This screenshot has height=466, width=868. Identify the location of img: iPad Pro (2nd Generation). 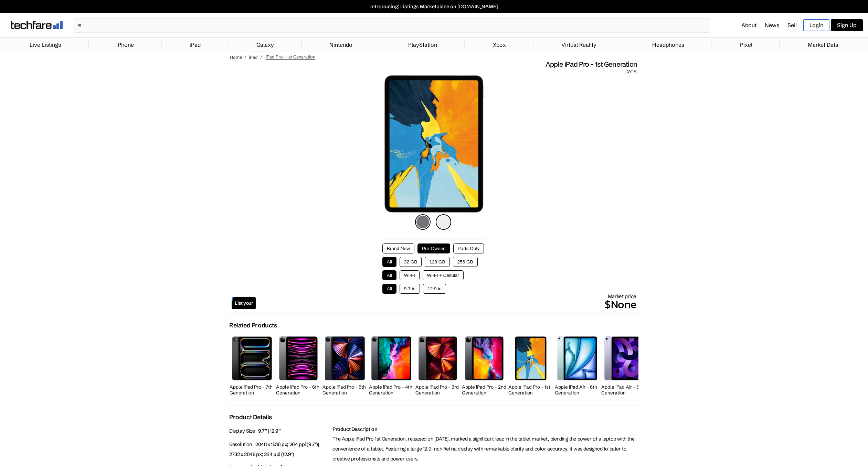
(484, 358).